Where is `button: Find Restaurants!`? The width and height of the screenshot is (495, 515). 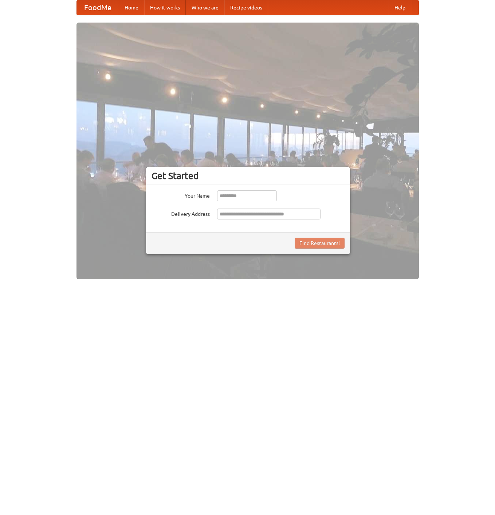 button: Find Restaurants! is located at coordinates (319, 243).